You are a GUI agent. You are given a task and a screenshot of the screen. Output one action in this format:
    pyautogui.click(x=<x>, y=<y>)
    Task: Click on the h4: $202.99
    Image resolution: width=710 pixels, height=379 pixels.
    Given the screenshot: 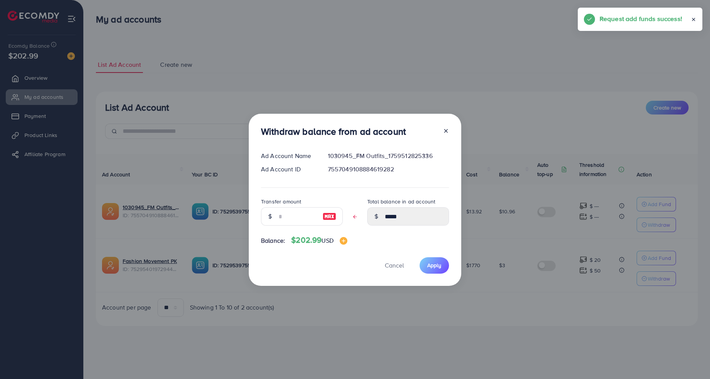 What is the action you would take?
    pyautogui.click(x=319, y=240)
    